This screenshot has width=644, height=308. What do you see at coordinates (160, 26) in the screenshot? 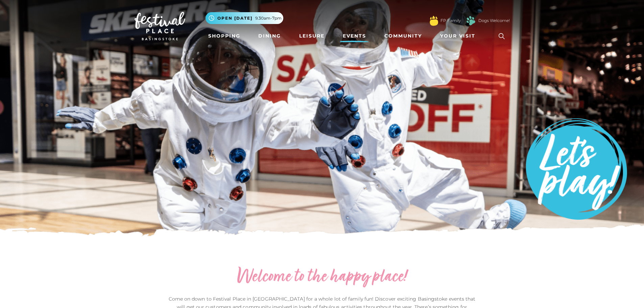
I see `img: Festival Place Logo` at bounding box center [160, 26].